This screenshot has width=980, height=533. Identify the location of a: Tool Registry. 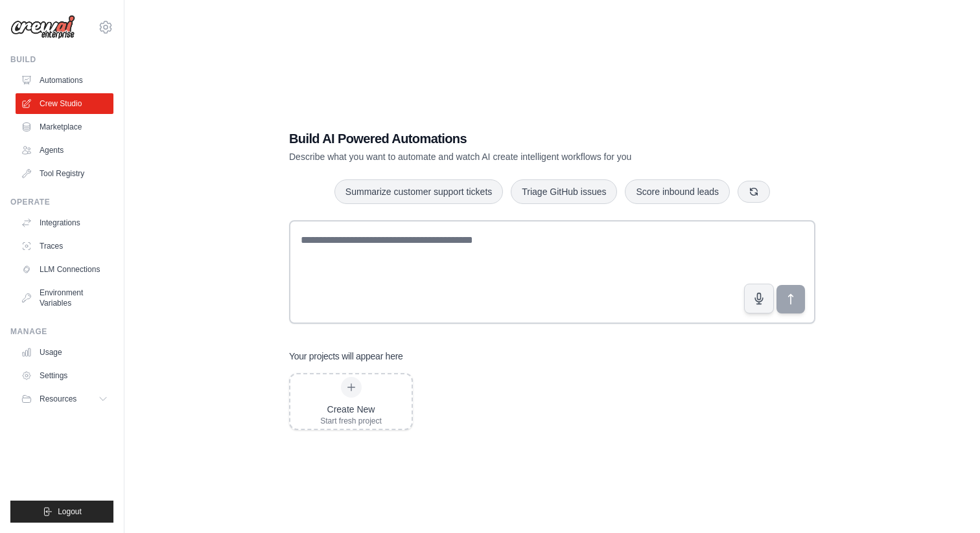
(64, 173).